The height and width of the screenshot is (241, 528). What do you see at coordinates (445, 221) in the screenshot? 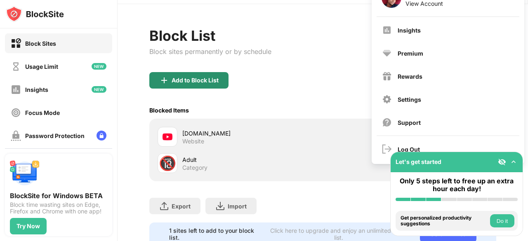
I see `div: Get personalized productivity suggestions` at bounding box center [445, 221].